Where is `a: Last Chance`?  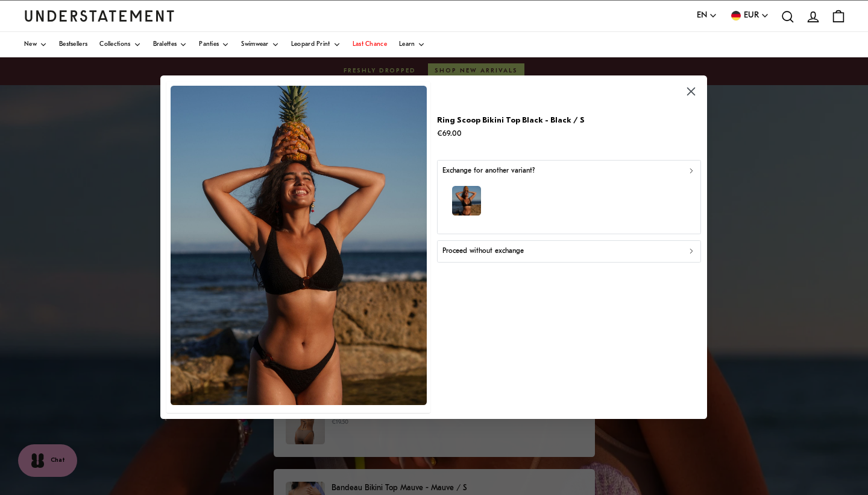
a: Last Chance is located at coordinates (369, 45).